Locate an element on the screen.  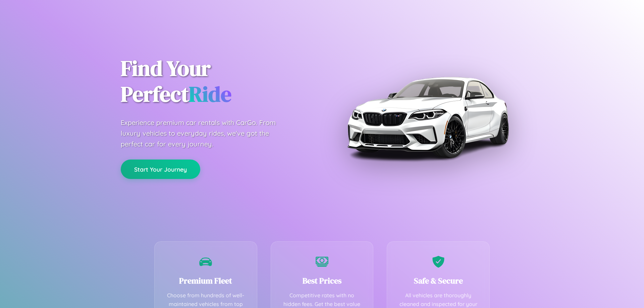
h3: Premium Fleet is located at coordinates (205, 280).